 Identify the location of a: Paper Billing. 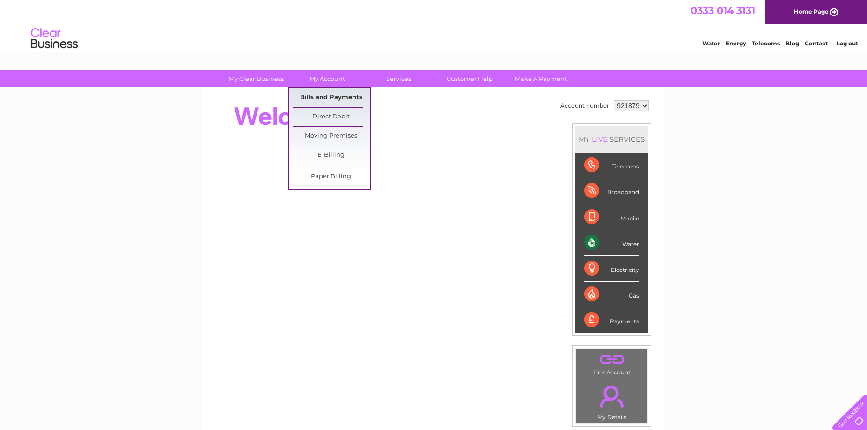
(331, 177).